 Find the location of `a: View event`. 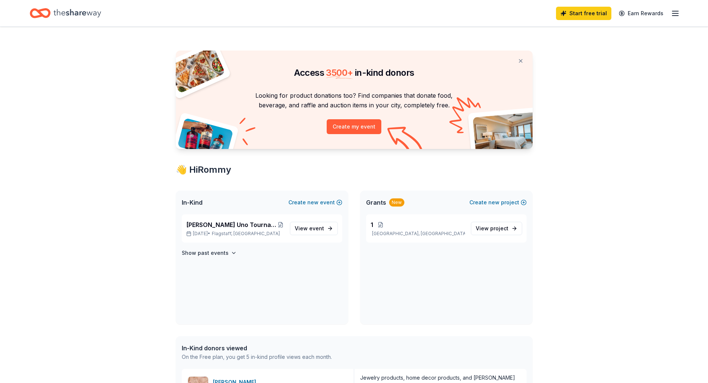

a: View event is located at coordinates (314, 229).